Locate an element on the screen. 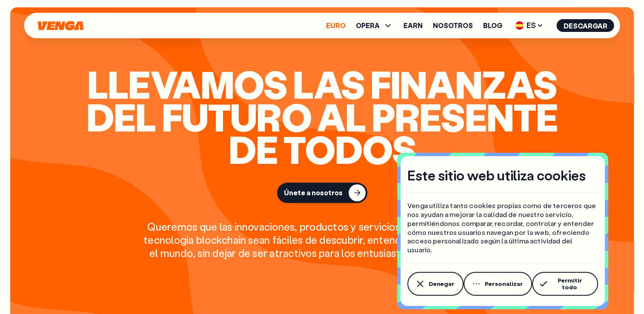 This screenshot has height=314, width=644. span: Denegar is located at coordinates (441, 284).